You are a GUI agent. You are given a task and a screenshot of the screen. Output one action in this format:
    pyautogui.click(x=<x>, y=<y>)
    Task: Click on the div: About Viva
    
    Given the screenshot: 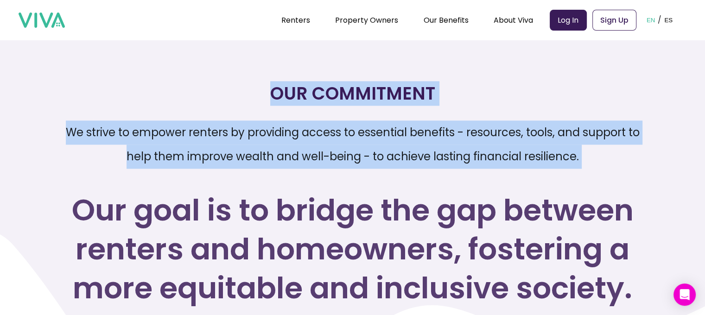 What is the action you would take?
    pyautogui.click(x=513, y=20)
    